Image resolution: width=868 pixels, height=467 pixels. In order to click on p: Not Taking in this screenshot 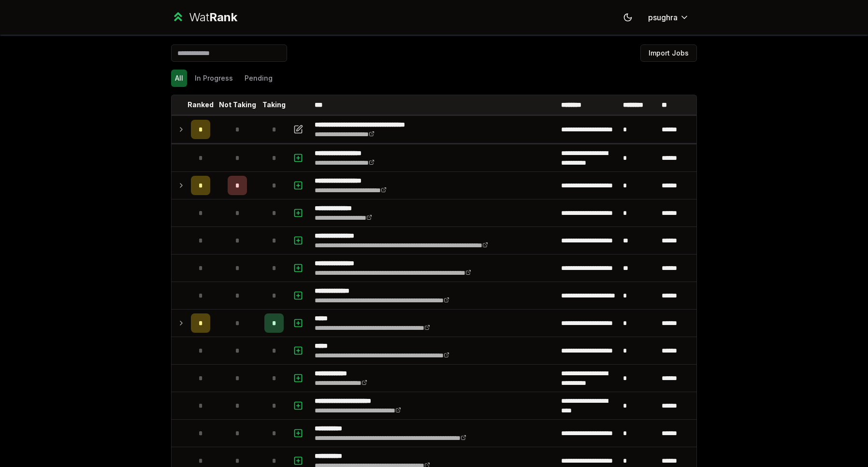, I will do `click(238, 105)`.